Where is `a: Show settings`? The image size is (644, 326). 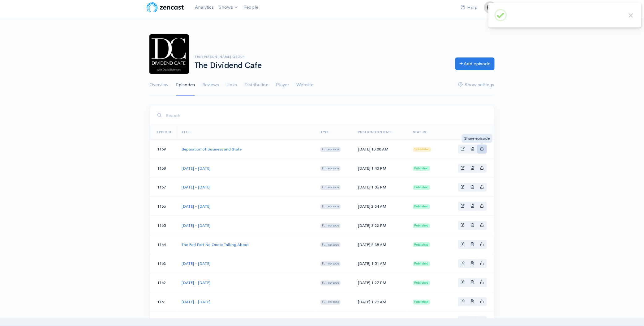
a: Show settings is located at coordinates (476, 85).